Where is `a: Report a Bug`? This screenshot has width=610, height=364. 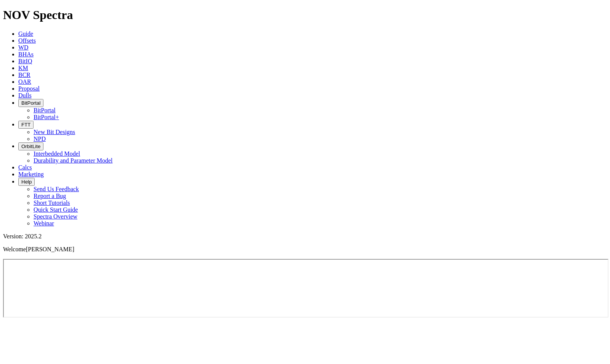
a: Report a Bug is located at coordinates (50, 196).